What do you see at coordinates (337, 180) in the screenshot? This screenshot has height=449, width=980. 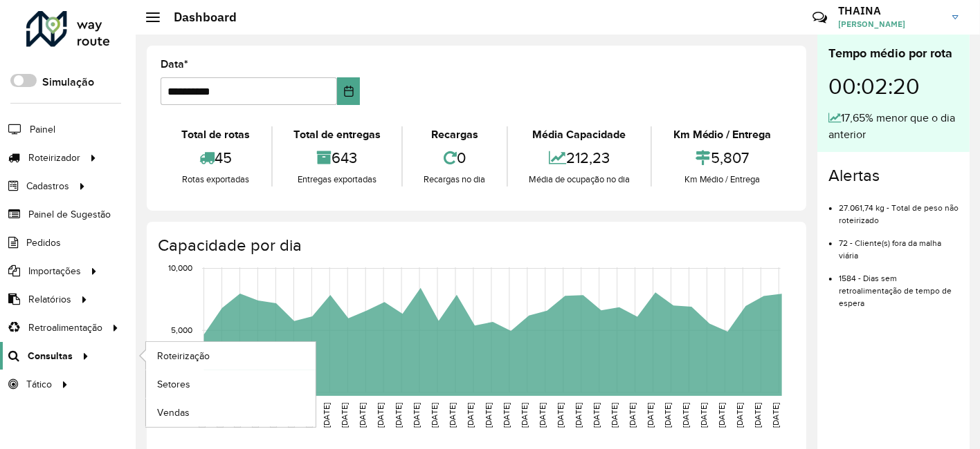 I see `div: Entregas exportadas` at bounding box center [337, 180].